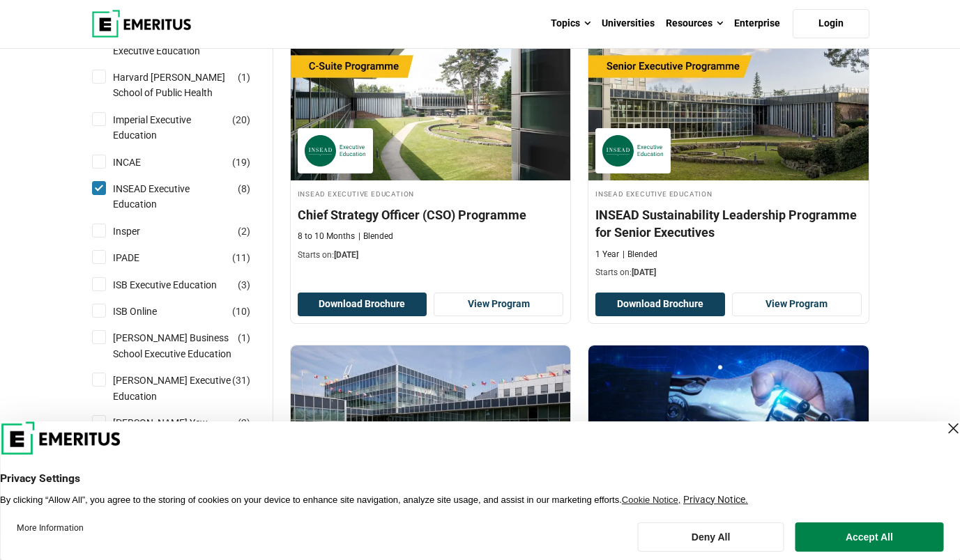 Image resolution: width=960 pixels, height=560 pixels. What do you see at coordinates (187, 196) in the screenshot?
I see `a: INSEAD Executive Education` at bounding box center [187, 196].